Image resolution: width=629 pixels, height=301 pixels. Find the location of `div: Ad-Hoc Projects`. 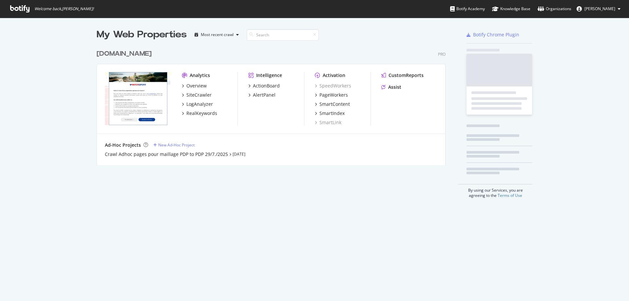

div: Ad-Hoc Projects is located at coordinates (123, 145).